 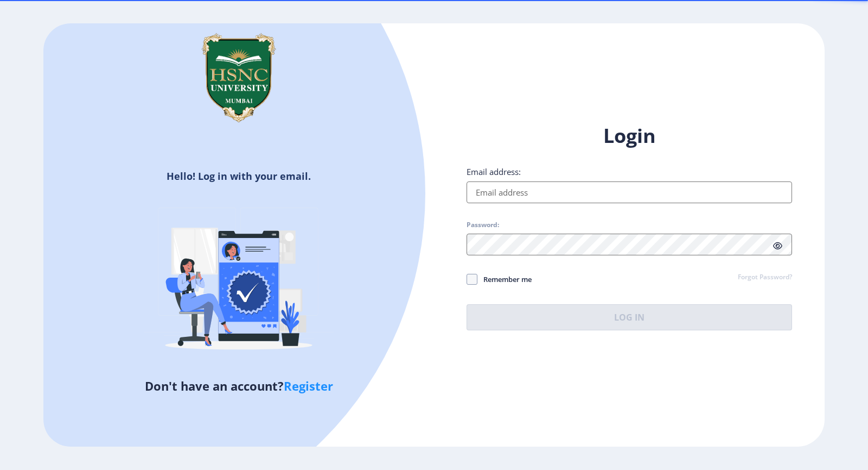 What do you see at coordinates (766, 277) in the screenshot?
I see `a: Forgot Password?` at bounding box center [766, 277].